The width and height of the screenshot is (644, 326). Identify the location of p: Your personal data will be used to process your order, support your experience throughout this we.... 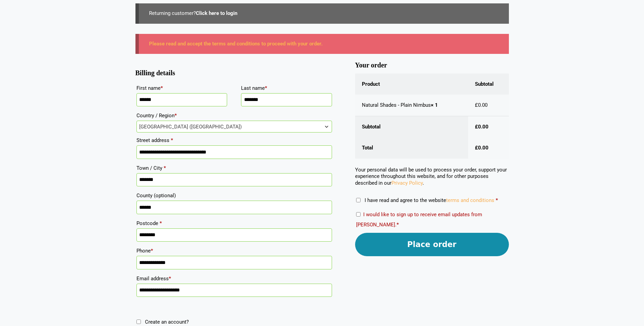
(432, 176).